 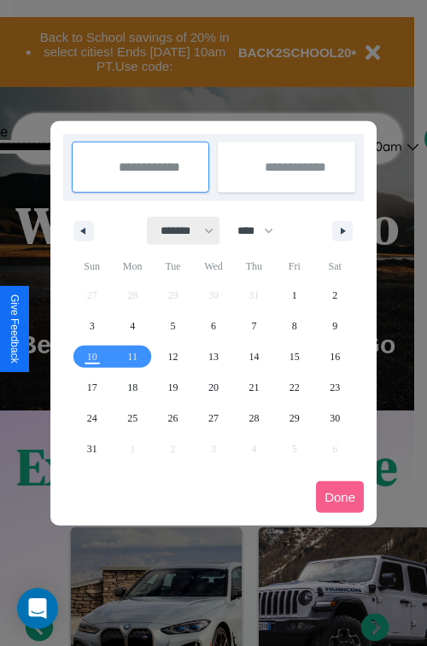 What do you see at coordinates (212, 418) in the screenshot?
I see `button: 27` at bounding box center [212, 418].